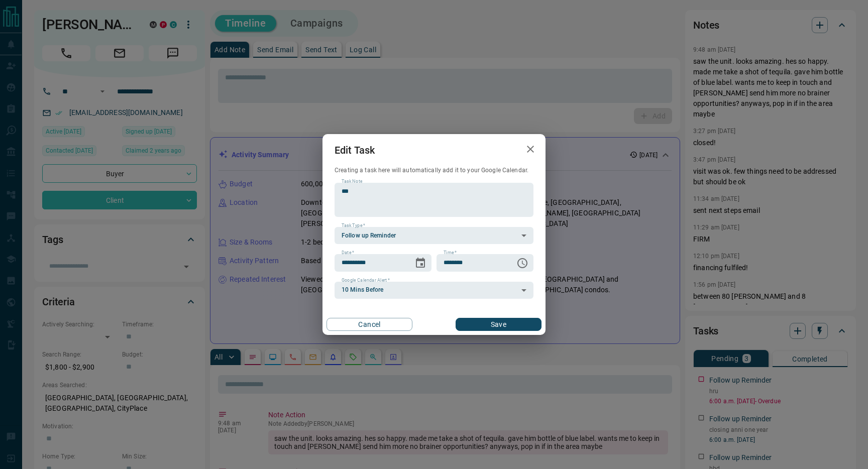 This screenshot has width=868, height=469. I want to click on div: Follow up Reminder, so click(434, 235).